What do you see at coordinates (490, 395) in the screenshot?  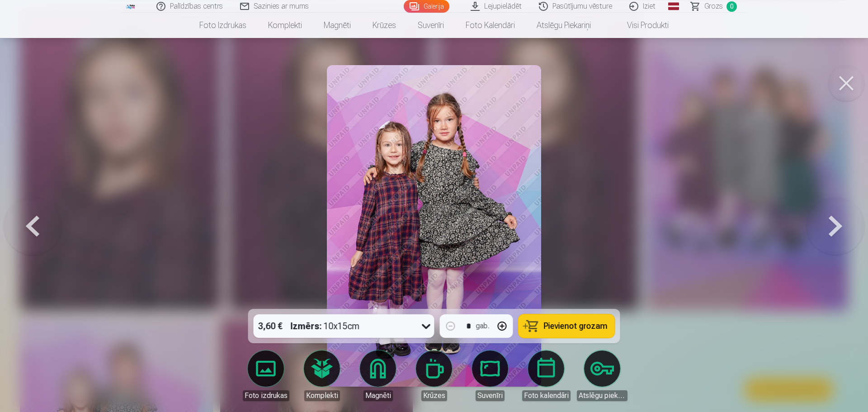 I see `div: Suvenīri` at bounding box center [490, 395].